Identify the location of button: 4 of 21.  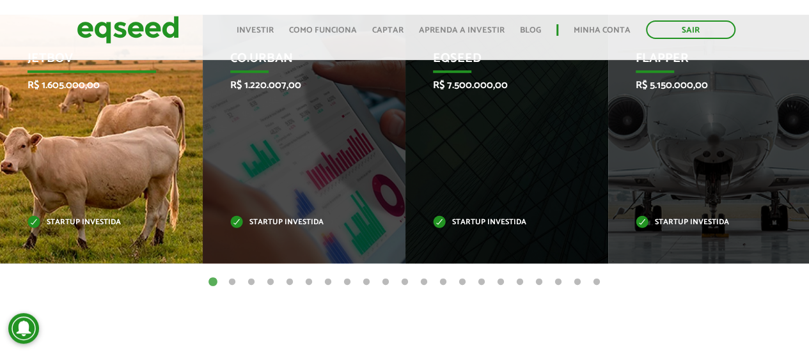
(271, 283).